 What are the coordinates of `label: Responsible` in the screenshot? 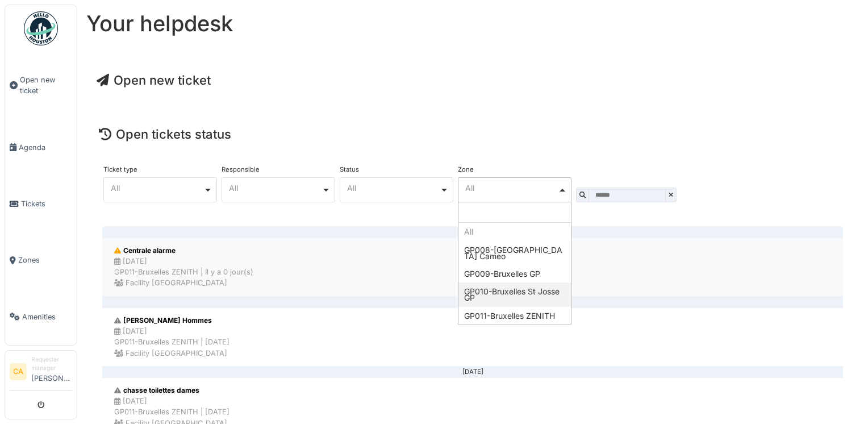 It's located at (240, 169).